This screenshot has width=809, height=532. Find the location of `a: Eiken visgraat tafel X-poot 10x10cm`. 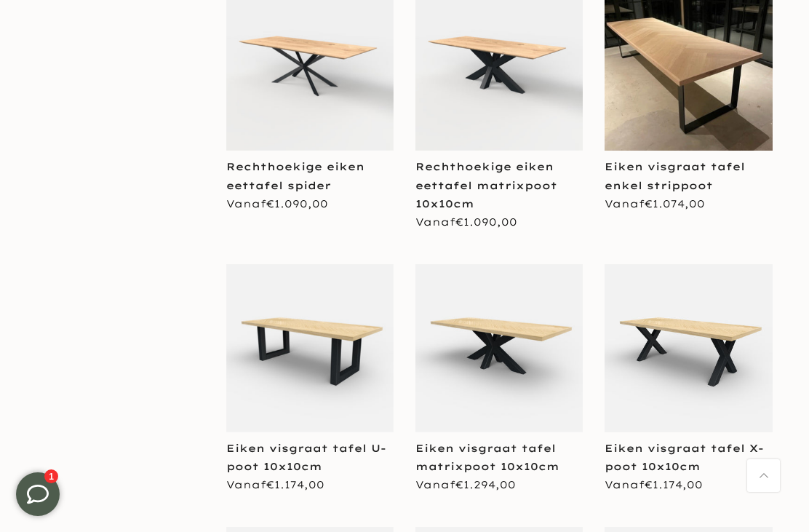

a: Eiken visgraat tafel X-poot 10x10cm is located at coordinates (683, 457).